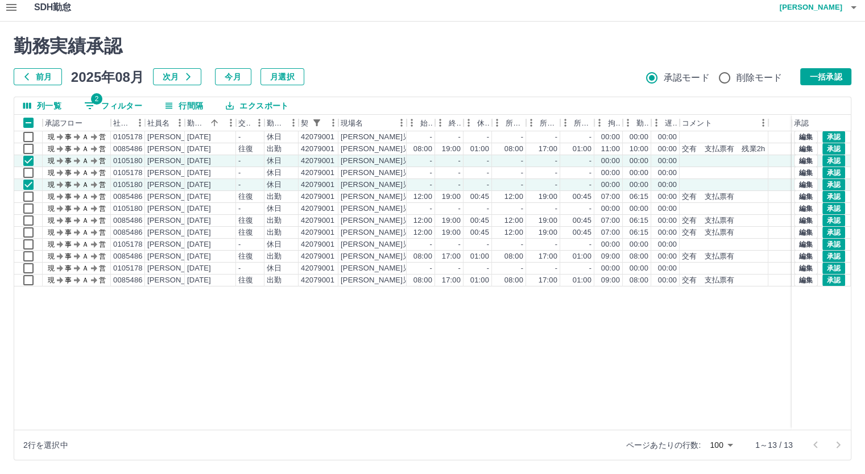 The image size is (865, 474). What do you see at coordinates (724, 123) in the screenshot?
I see `div: コメント` at bounding box center [724, 123].